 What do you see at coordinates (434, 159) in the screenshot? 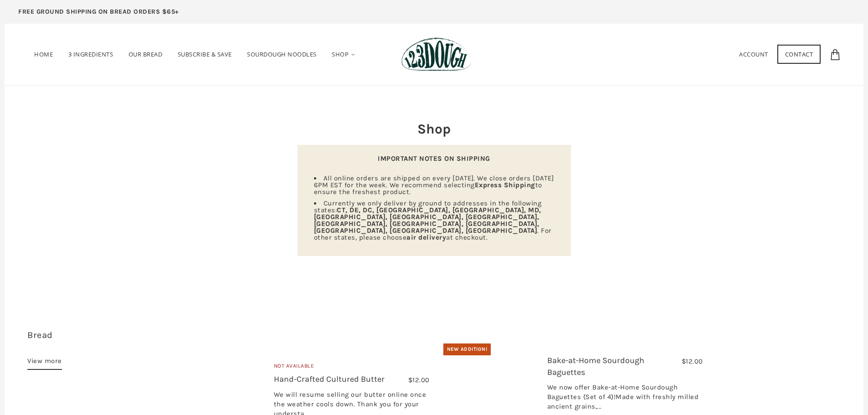
I see `strong: IMPORTANT NOTES ON SHIPPING` at bounding box center [434, 159].